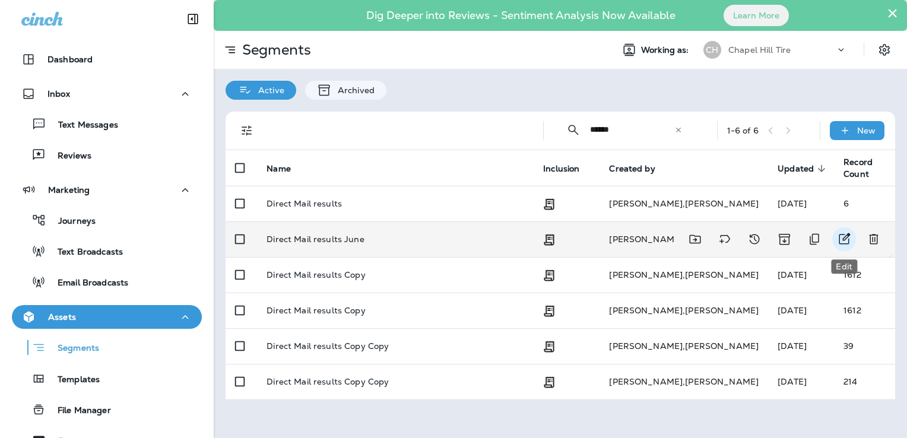 The height and width of the screenshot is (438, 907). What do you see at coordinates (353, 90) in the screenshot?
I see `p: Archived` at bounding box center [353, 90].